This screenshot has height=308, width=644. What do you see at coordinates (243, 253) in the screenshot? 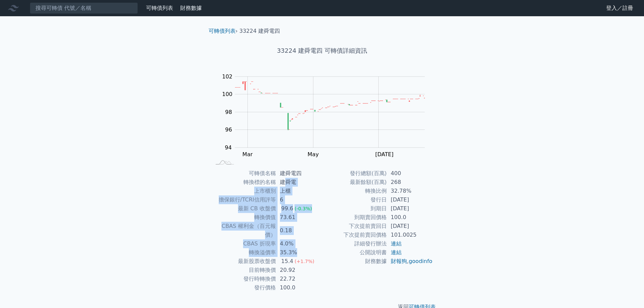
I see `td: 轉換溢價率` at bounding box center [243, 253].